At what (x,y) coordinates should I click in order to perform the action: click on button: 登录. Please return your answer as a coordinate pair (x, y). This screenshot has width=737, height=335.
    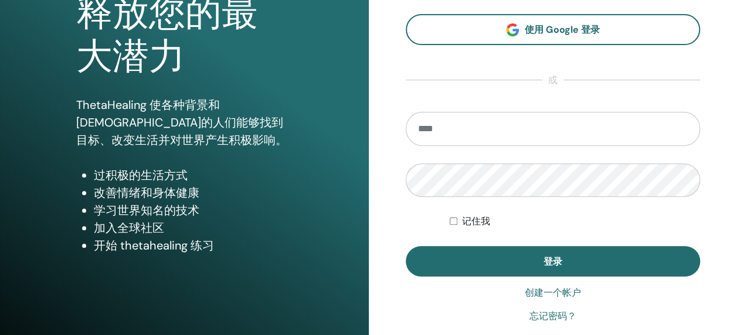
    Looking at the image, I should click on (553, 262).